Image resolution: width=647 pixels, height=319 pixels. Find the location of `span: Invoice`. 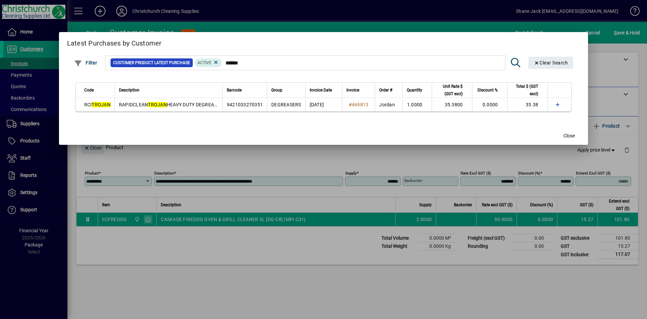

span: Invoice is located at coordinates (353, 90).